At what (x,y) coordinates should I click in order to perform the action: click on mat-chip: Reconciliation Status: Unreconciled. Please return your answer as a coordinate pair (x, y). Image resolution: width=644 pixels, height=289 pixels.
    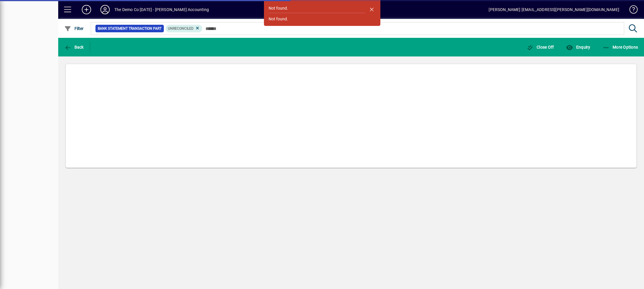
    Looking at the image, I should click on (184, 29).